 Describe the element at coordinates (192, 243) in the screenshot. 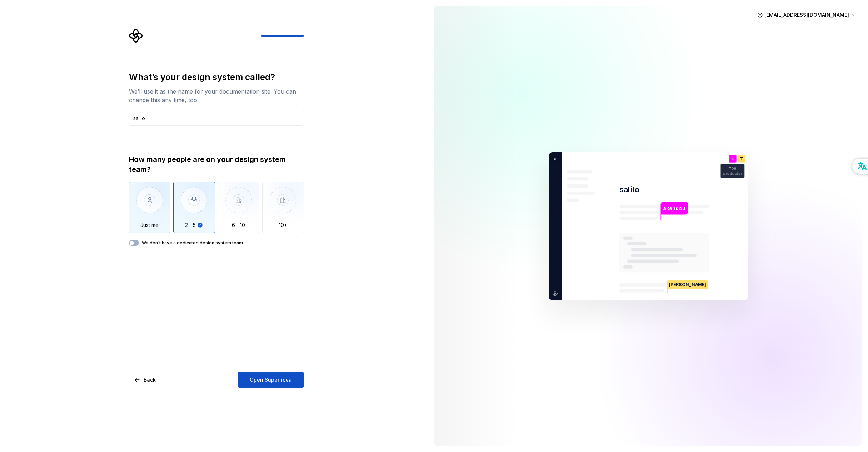

I see `label: We don't have a dedicated design system team` at that location.